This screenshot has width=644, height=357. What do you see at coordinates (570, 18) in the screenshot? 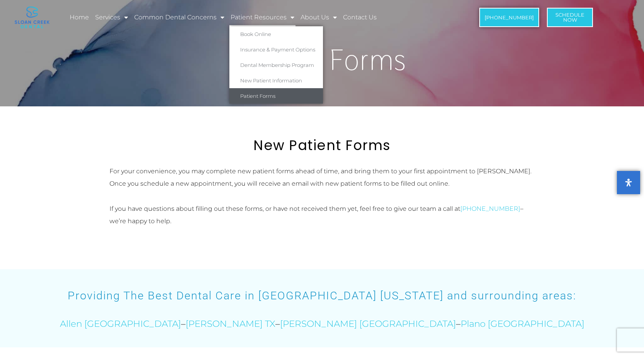
I see `a: ScheduleNow` at bounding box center [570, 18].